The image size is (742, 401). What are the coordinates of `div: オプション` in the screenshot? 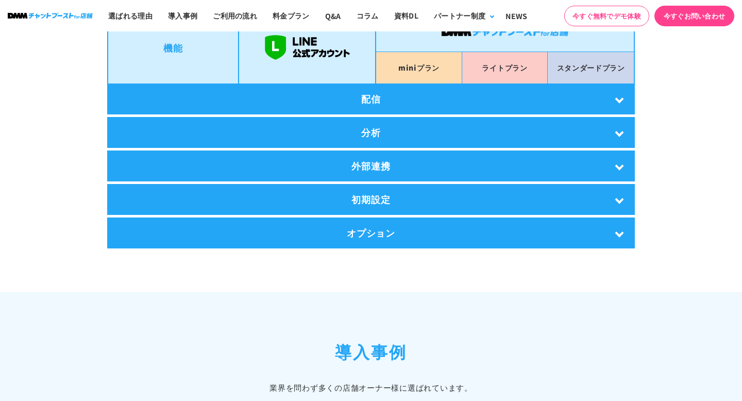 It's located at (371, 233).